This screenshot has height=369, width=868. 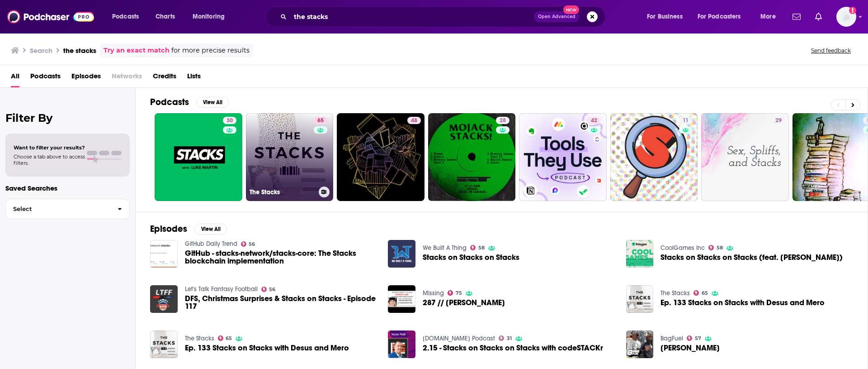 What do you see at coordinates (830, 51) in the screenshot?
I see `button: Send feedback` at bounding box center [830, 51].